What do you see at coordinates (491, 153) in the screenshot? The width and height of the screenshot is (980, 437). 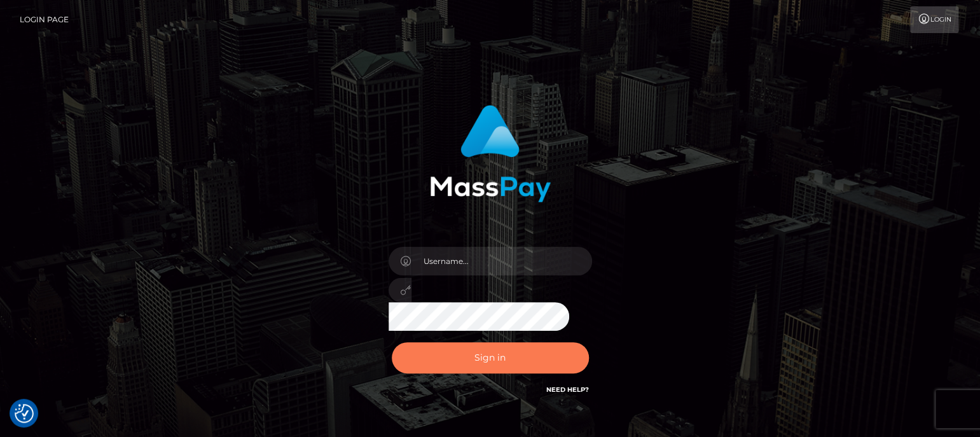 I see `img: MassPay Login` at bounding box center [491, 153].